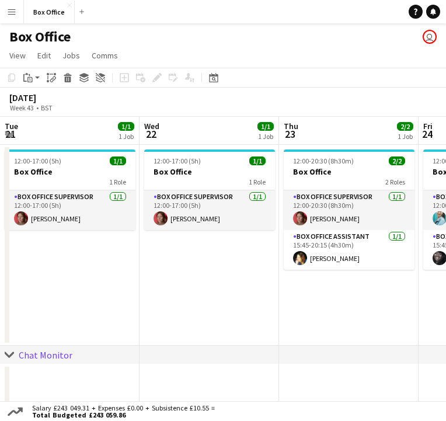 This screenshot has height=421, width=446. What do you see at coordinates (105, 55) in the screenshot?
I see `span: Comms` at bounding box center [105, 55].